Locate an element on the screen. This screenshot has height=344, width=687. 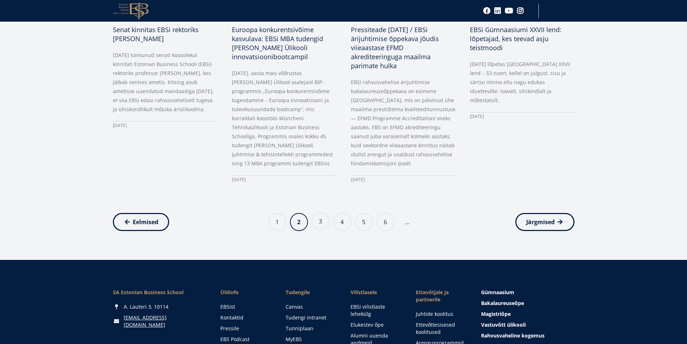
span: Järgmised is located at coordinates (540, 222).